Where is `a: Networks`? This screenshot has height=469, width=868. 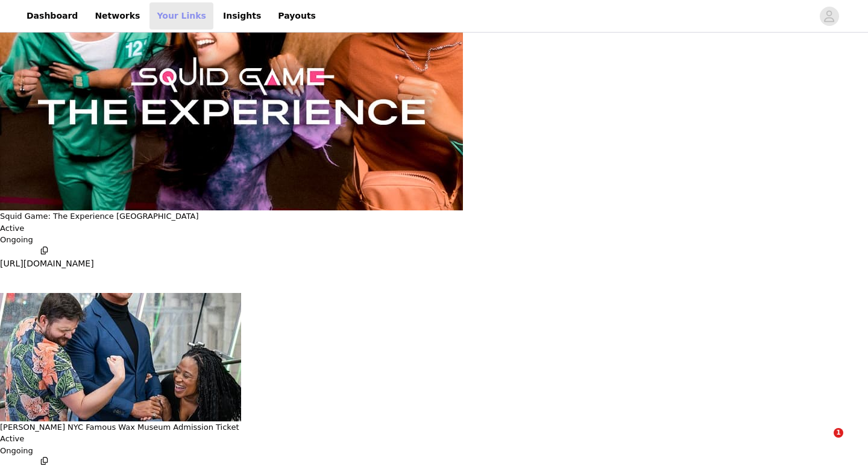
a: Networks is located at coordinates (117, 16).